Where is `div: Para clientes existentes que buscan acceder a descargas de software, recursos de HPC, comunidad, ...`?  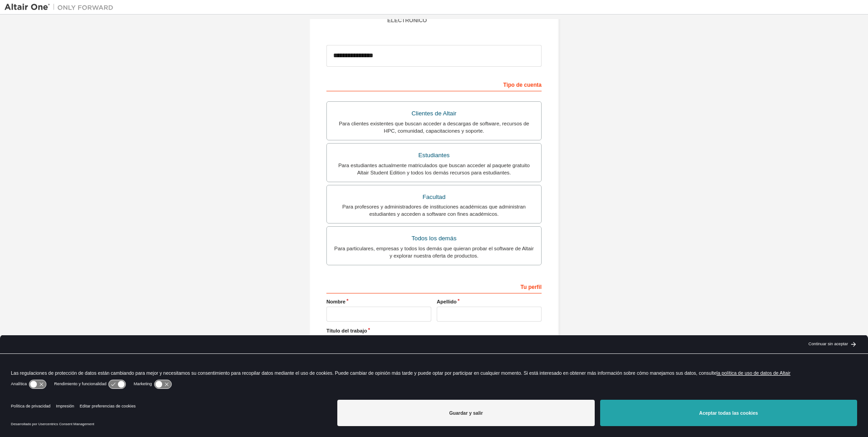 div: Para clientes existentes que buscan acceder a descargas de software, recursos de HPC, comunidad, ... is located at coordinates (434, 127).